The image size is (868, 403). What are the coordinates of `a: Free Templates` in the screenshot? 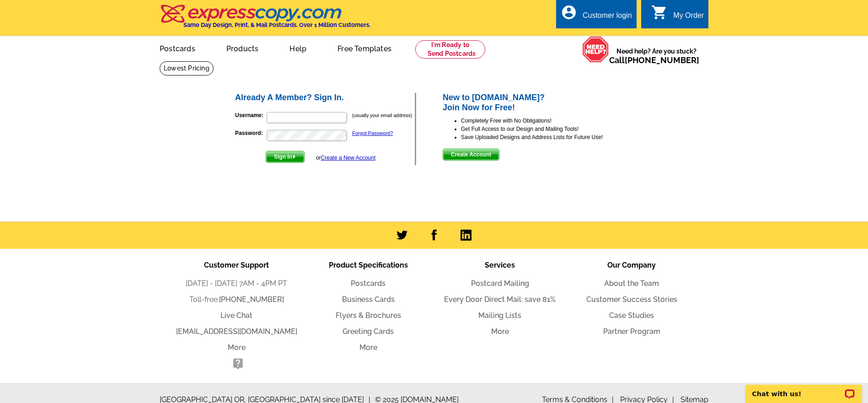 It's located at (364, 48).